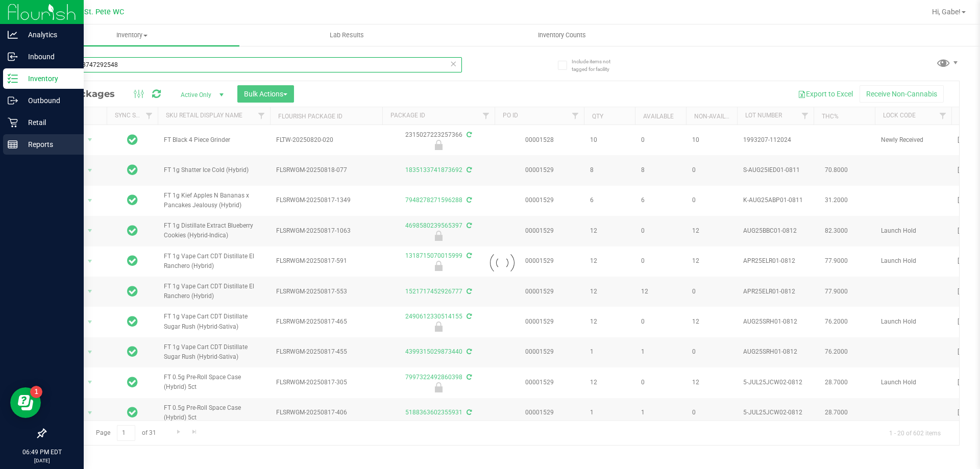  Describe the element at coordinates (6, 5) in the screenshot. I see `span: 1` at that location.